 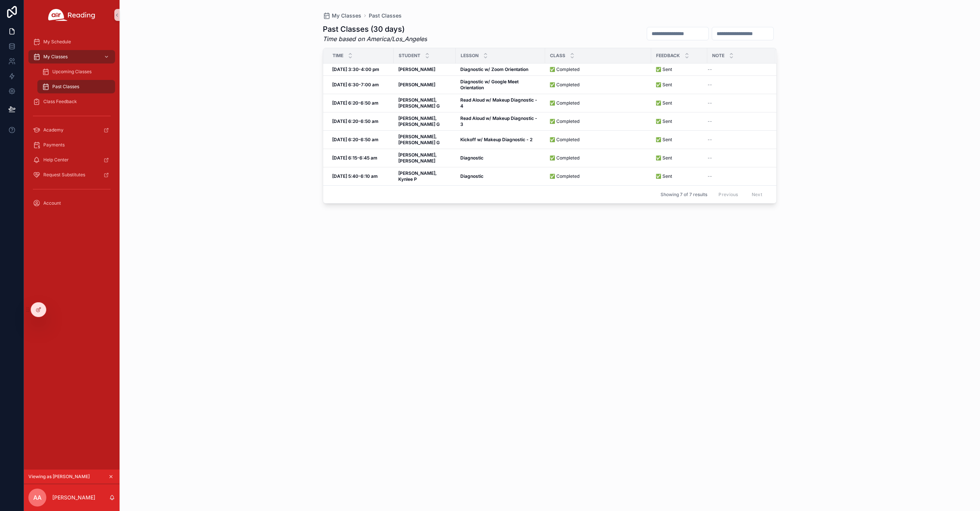 What do you see at coordinates (557, 55) in the screenshot?
I see `span: Class` at bounding box center [557, 55].